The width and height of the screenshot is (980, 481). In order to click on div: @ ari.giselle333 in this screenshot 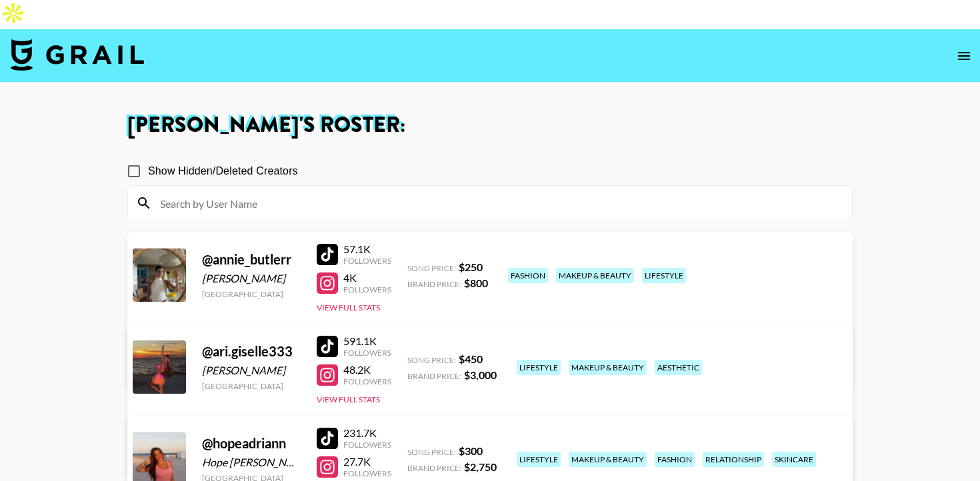, I will do `click(251, 351)`.